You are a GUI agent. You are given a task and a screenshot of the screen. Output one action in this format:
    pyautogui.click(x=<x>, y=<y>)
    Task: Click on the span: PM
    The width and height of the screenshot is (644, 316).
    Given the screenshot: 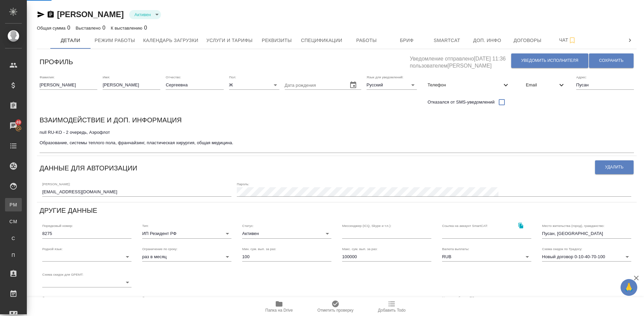 What is the action you would take?
    pyautogui.click(x=13, y=205)
    